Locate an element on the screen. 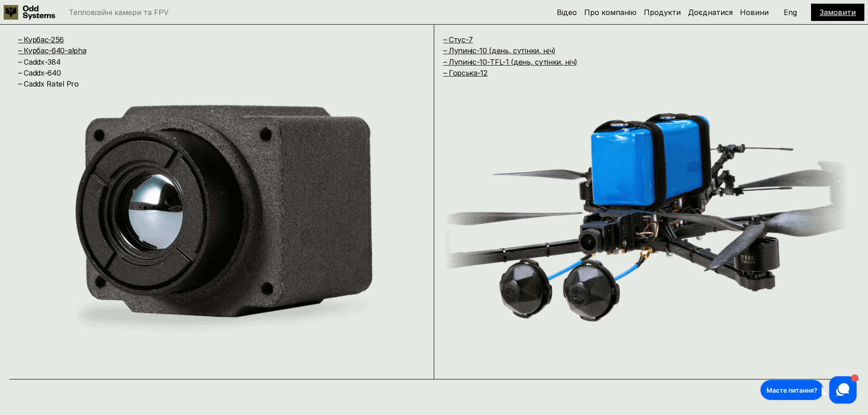  a: – Лупиніс-10-TFL-1 (день, сутінки, ніч) is located at coordinates (510, 62).